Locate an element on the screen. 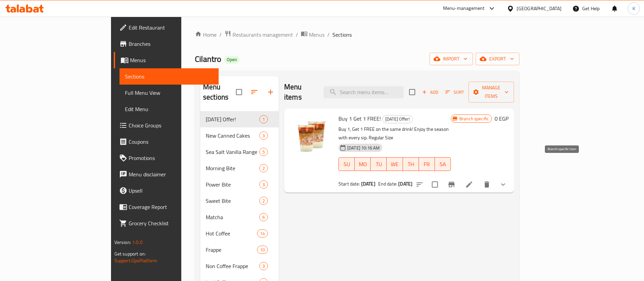 This screenshot has width=644, height=281. span: Sweet Bite is located at coordinates (232, 201).